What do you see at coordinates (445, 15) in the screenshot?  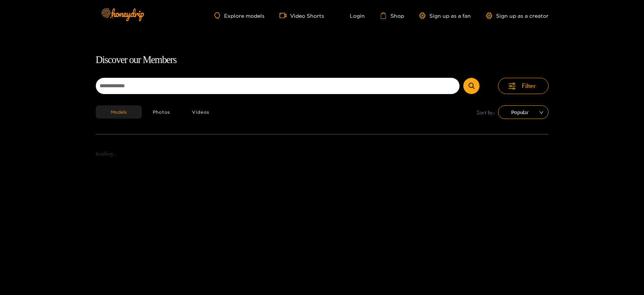 I see `a: Sign up as a fan` at bounding box center [445, 15].